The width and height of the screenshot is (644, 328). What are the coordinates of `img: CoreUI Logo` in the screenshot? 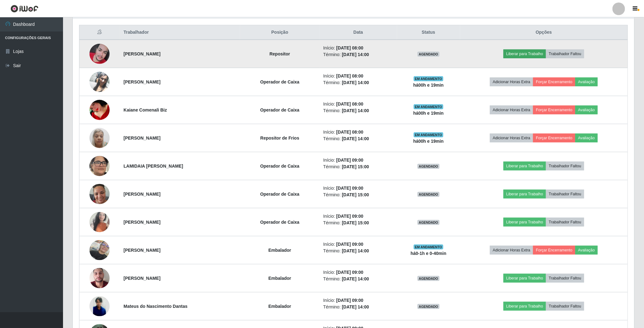 It's located at (24, 8).